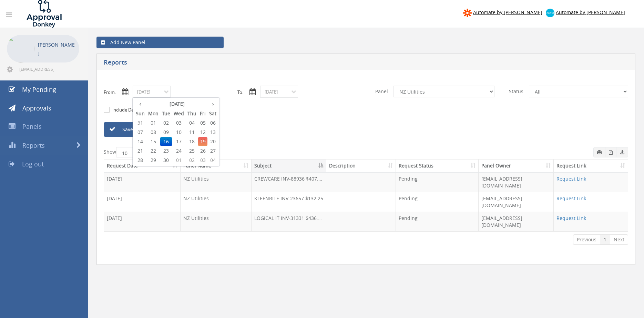 Image resolution: width=644 pixels, height=318 pixels. I want to click on th: Sun, so click(140, 114).